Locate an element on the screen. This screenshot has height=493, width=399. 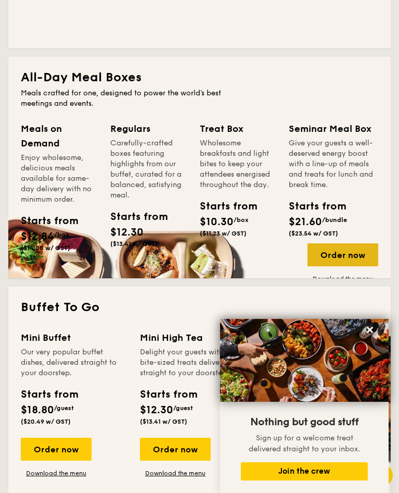
span: Nothing but good stuff is located at coordinates (305, 422).